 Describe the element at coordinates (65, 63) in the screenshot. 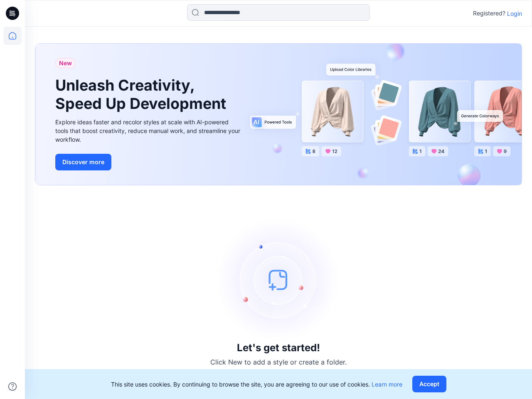

I see `span: New` at that location.